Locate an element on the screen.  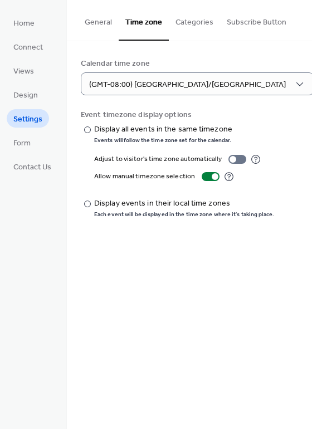
span: Contact Us is located at coordinates (32, 167).